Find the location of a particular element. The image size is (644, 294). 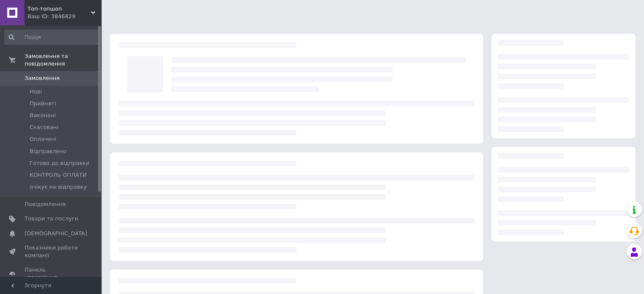

span: Оплачені is located at coordinates (43, 140).